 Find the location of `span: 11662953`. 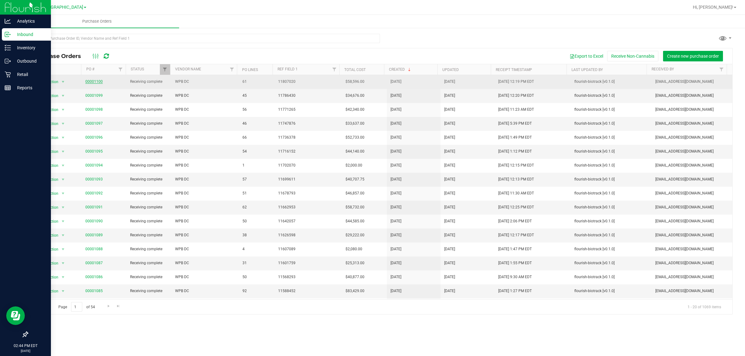

span: 11662953 is located at coordinates (308, 207).